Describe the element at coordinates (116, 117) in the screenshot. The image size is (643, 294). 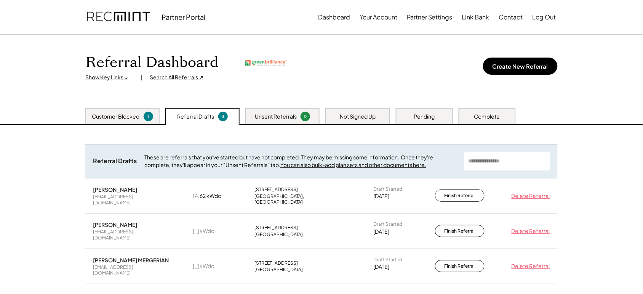
I see `div: Customer Blocked` at that location.